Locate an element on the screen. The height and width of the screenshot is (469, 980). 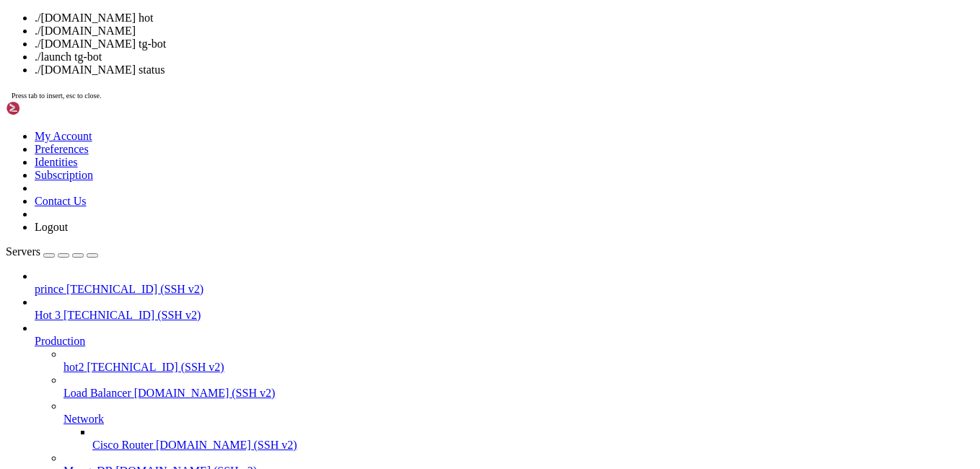
x-row: STATUS: Original wait time 7h 55m to fill - 475 minutes, We'll sleep for 475 minutes after random... is located at coordinates (399, 306).